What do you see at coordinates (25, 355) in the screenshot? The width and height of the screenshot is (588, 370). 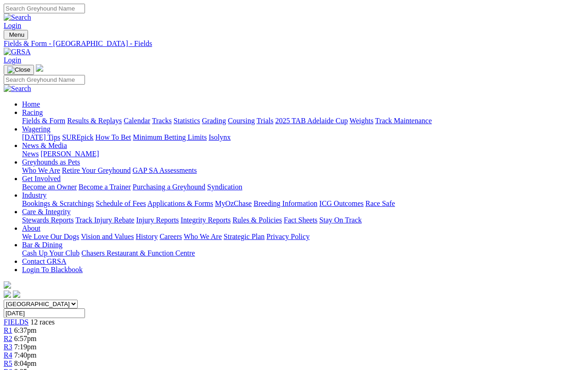 I see `span: 7:40pm` at bounding box center [25, 355].